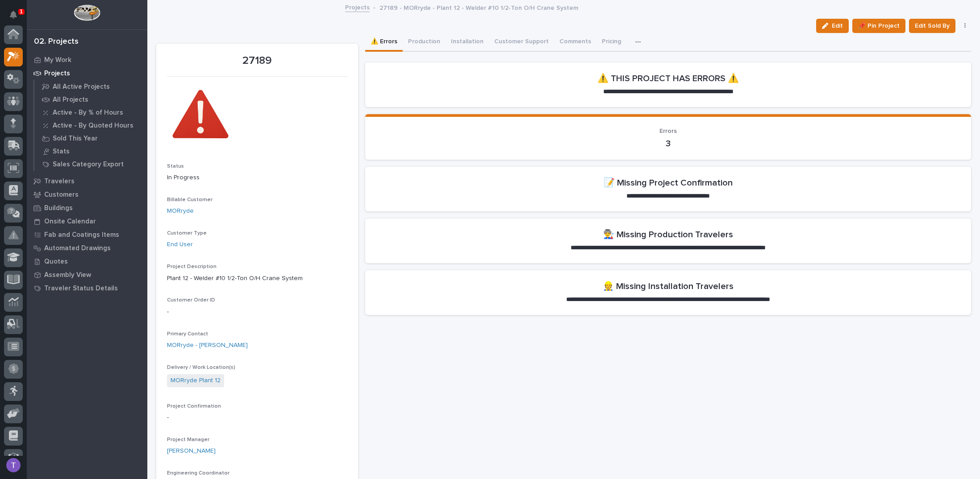  Describe the element at coordinates (198, 473) in the screenshot. I see `span: Engineering Coordinator` at that location.